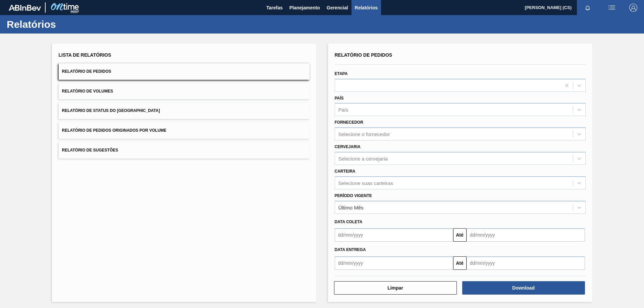 The height and width of the screenshot is (308, 644). Describe the element at coordinates (25, 8) in the screenshot. I see `img: TNhmsLtSVTkK8tSr43FrP2fwEKptu5GPRR3wAAAABJRU5ErkJggg==` at that location.